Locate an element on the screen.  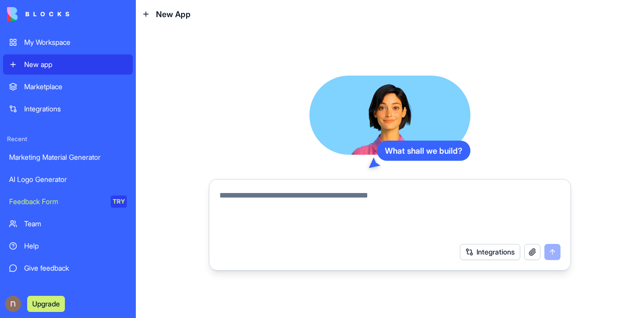
div: Feedback Form is located at coordinates (56, 202).